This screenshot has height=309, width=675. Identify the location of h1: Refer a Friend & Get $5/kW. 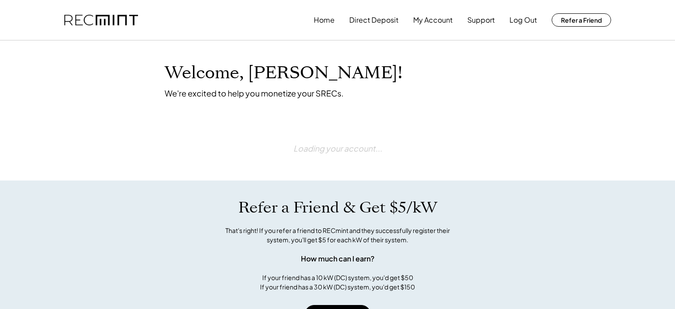
(338, 207).